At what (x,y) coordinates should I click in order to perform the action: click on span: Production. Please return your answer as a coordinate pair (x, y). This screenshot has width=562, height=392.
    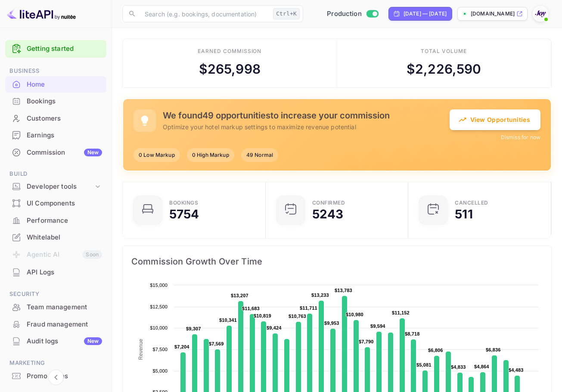
    Looking at the image, I should click on (344, 14).